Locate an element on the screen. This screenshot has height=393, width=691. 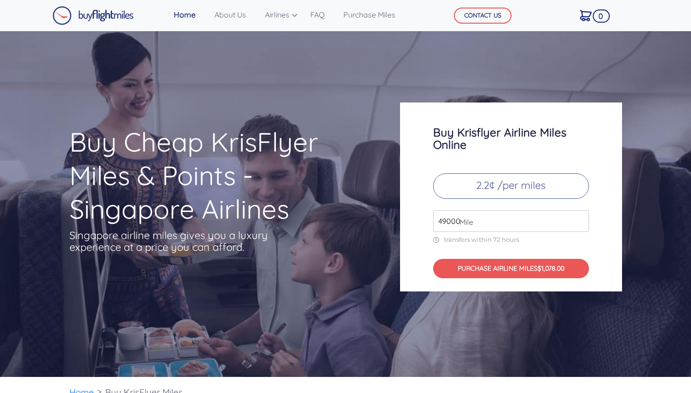
img: Buy Flight Miles Logo is located at coordinates (93, 16).